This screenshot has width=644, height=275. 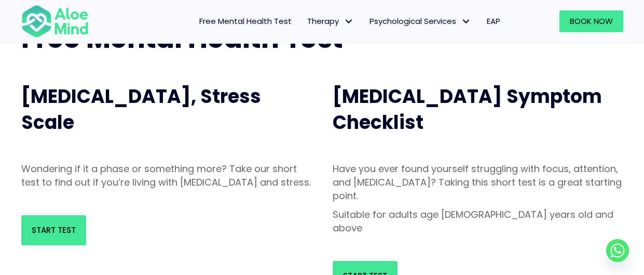 I want to click on span: EAP, so click(x=494, y=21).